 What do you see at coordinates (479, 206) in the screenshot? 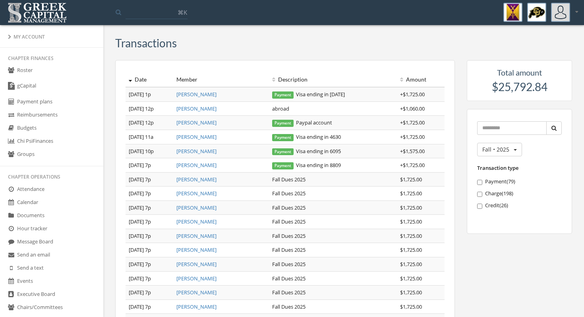
I see `input: Credit(26)` at bounding box center [479, 206].